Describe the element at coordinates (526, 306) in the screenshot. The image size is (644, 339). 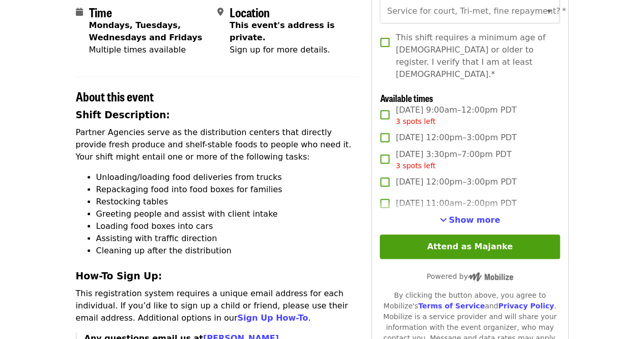
I see `a: Privacy Policy` at that location.